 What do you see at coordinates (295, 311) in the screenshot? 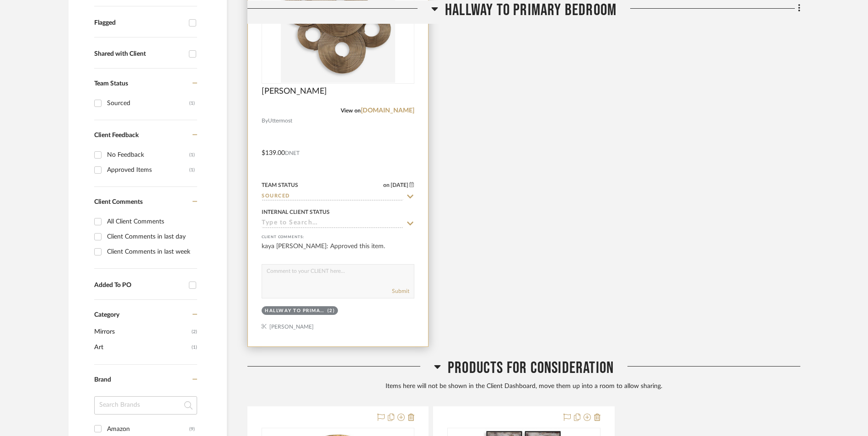
I see `div: Hallway to Primary Bedroom` at bounding box center [295, 311].